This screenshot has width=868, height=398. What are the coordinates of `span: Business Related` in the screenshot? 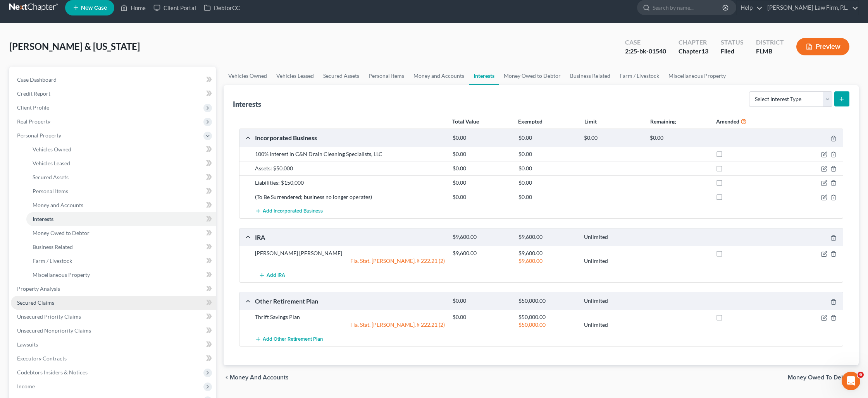 It's located at (53, 246).